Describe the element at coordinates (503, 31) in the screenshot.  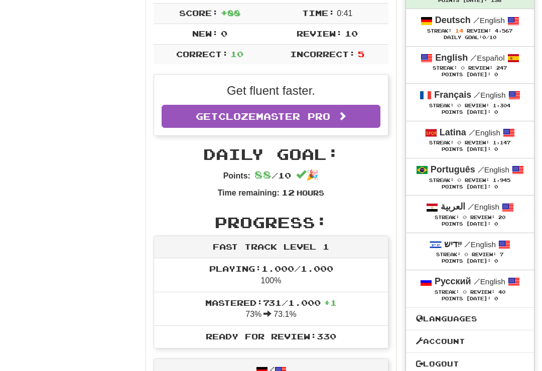
I see `span: 4,567` at that location.